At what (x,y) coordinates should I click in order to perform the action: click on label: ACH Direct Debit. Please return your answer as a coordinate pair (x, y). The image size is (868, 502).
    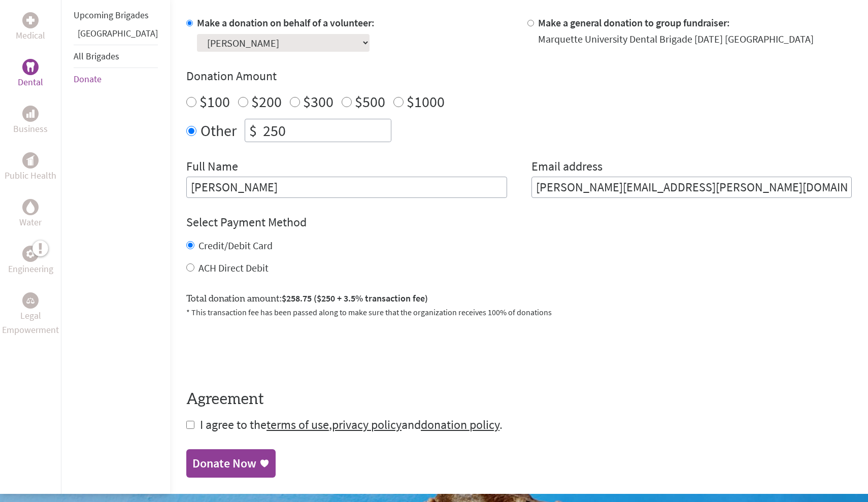
    Looking at the image, I should click on (234, 267).